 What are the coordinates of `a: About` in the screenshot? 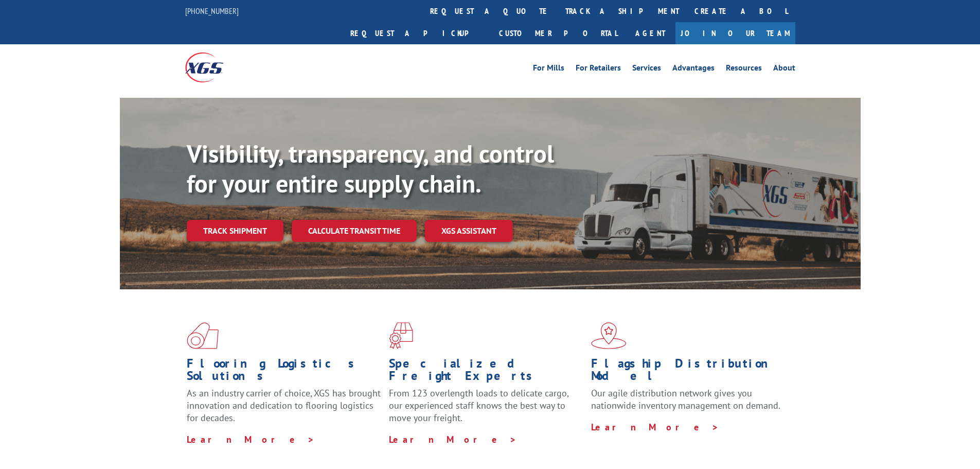 It's located at (784, 69).